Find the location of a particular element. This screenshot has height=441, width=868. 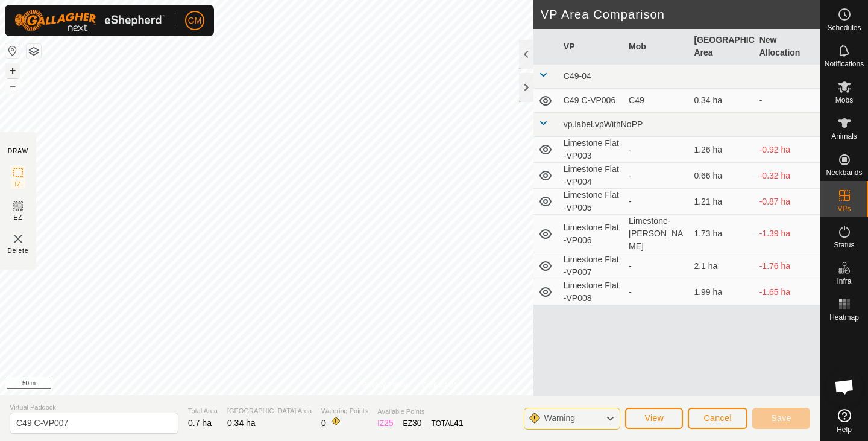

td: Limestone Flat -VP005 is located at coordinates (592, 202).